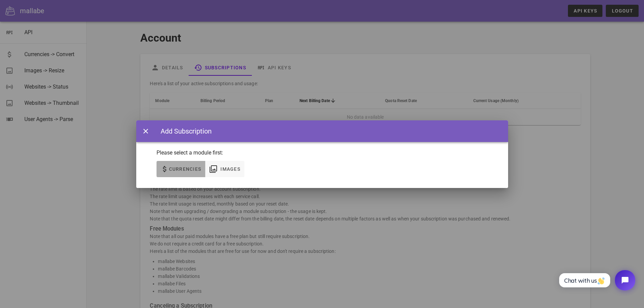 This screenshot has width=644, height=308. Describe the element at coordinates (322, 153) in the screenshot. I see `p: Please select a module first:` at that location.